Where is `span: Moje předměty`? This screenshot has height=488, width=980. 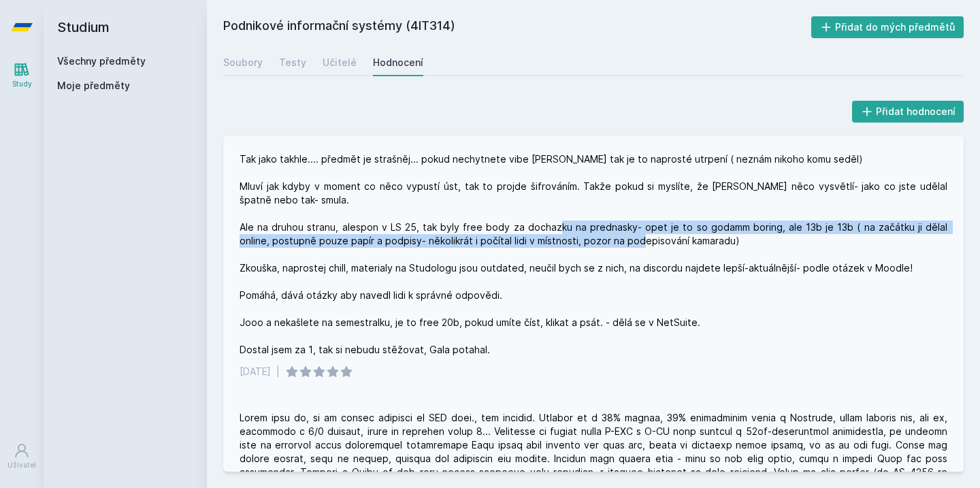
span: Moje předměty is located at coordinates (94, 86).